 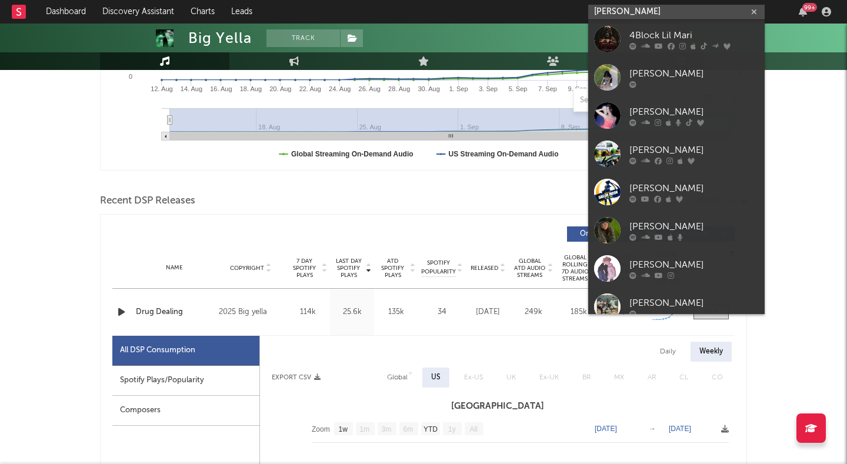 What do you see at coordinates (251, 313) in the screenshot?
I see `div: 2025 Big yella` at bounding box center [251, 313].